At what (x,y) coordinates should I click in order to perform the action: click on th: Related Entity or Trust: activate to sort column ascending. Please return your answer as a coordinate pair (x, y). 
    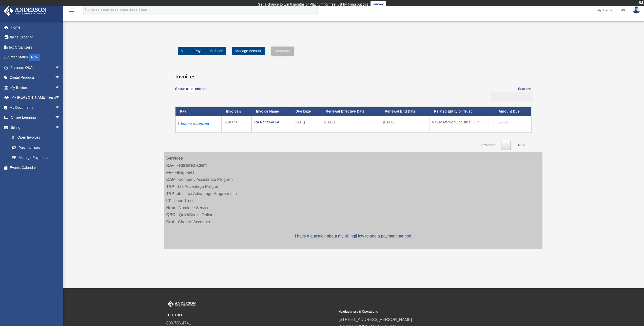
    Looking at the image, I should click on (461, 111).